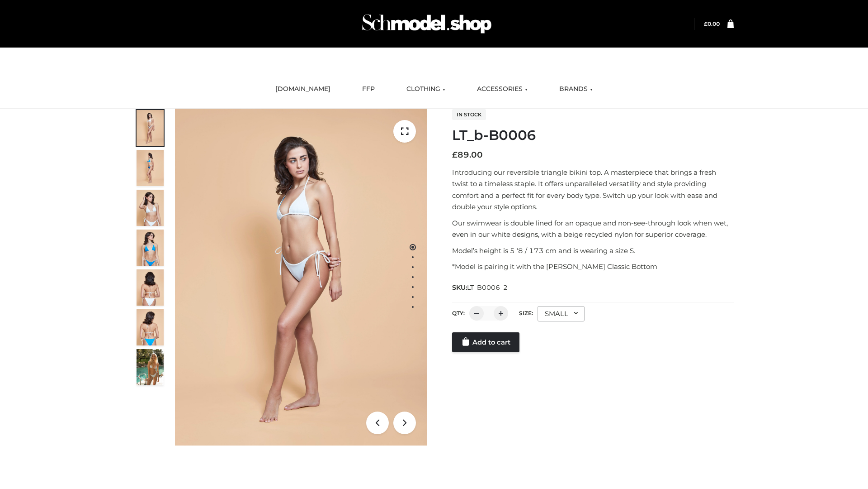  Describe the element at coordinates (592, 228) in the screenshot. I see `p: Our swimwear is double lined for an opaque and non-see-through look when wet, even in our white d...` at that location.